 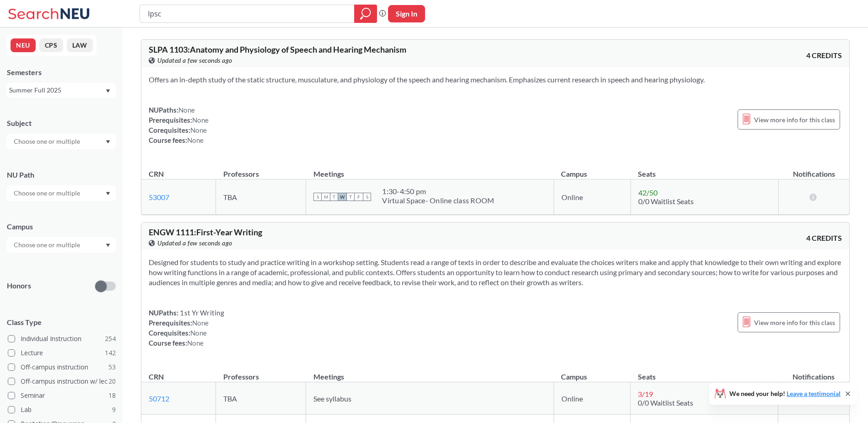 What do you see at coordinates (62, 339) in the screenshot?
I see `label: Individual Instruction` at bounding box center [62, 339].